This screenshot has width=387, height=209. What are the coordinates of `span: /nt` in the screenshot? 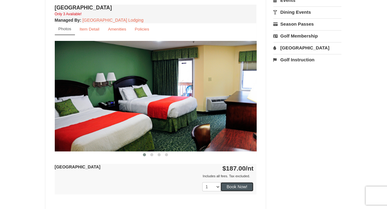 It's located at (249, 168).